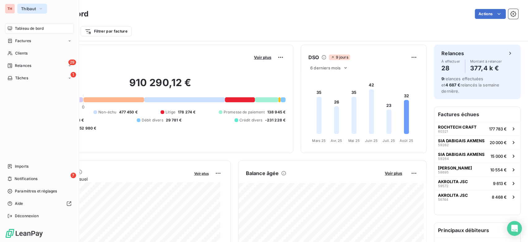 The image size is (528, 242). Describe the element at coordinates (39, 41) in the screenshot. I see `a: Factures` at that location.